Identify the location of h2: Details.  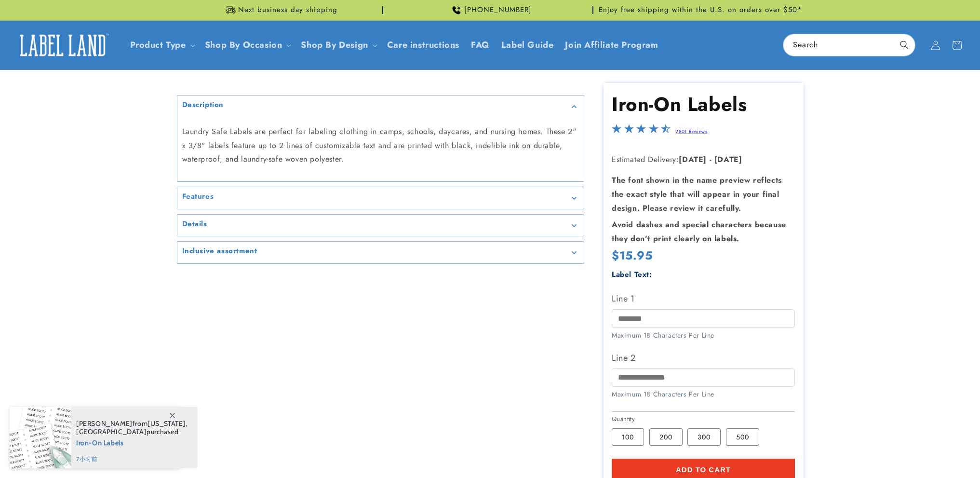
(195, 224).